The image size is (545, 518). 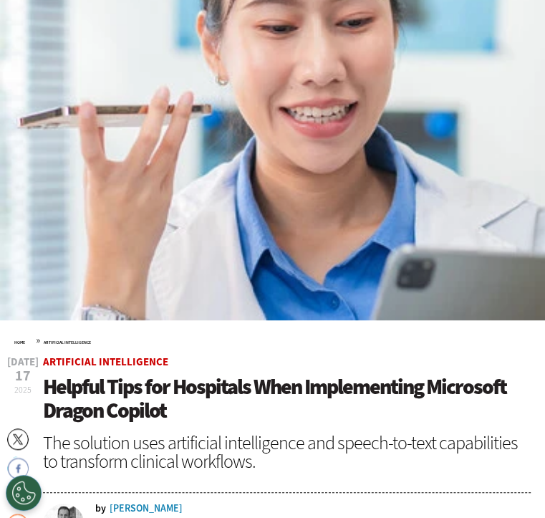 I want to click on div: The solution uses artificial intelligence and speech-to-text capabilities to transform clinical w..., so click(x=286, y=452).